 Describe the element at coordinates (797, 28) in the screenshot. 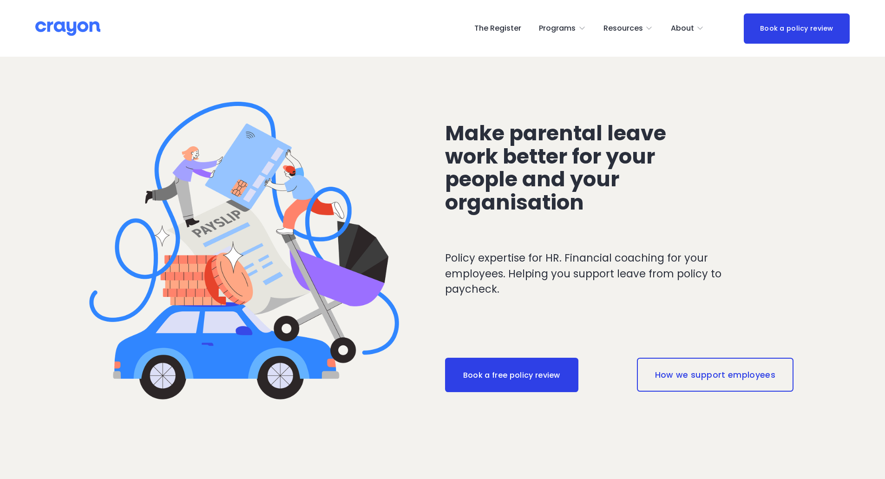

I see `a: Book a policy review` at that location.